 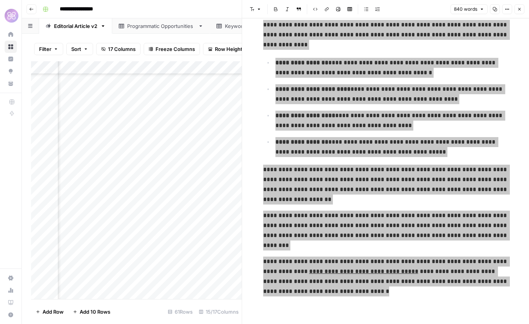 I want to click on div: 15/17 Columns, so click(x=219, y=312).